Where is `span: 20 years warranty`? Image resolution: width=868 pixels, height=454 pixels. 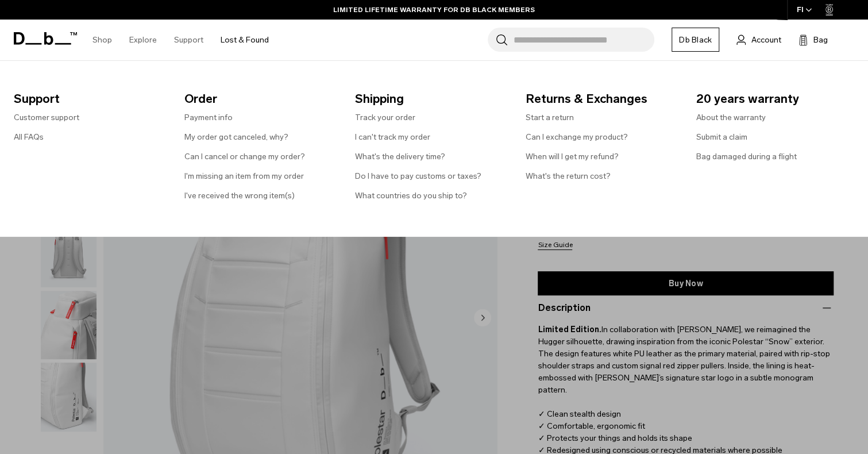
span: 20 years warranty is located at coordinates (772, 99).